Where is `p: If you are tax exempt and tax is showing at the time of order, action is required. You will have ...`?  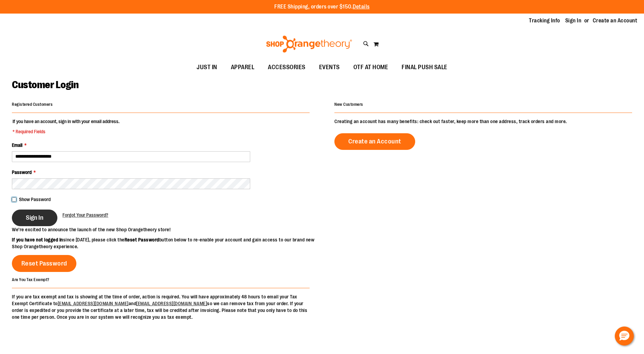
p: If you are tax exempt and tax is showing at the time of order, action is required. You will have ... is located at coordinates (161, 307).